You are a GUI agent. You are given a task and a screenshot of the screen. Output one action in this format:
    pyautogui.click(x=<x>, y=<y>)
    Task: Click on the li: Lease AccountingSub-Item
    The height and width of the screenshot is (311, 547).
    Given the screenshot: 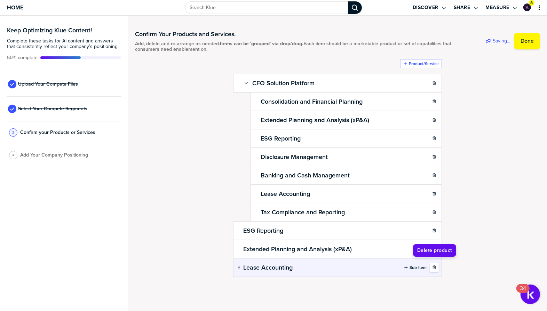 What is the action you would take?
    pyautogui.click(x=338, y=268)
    